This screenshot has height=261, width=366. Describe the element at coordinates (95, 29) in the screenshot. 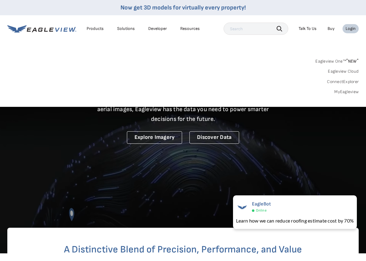

I see `div: Products` at that location.